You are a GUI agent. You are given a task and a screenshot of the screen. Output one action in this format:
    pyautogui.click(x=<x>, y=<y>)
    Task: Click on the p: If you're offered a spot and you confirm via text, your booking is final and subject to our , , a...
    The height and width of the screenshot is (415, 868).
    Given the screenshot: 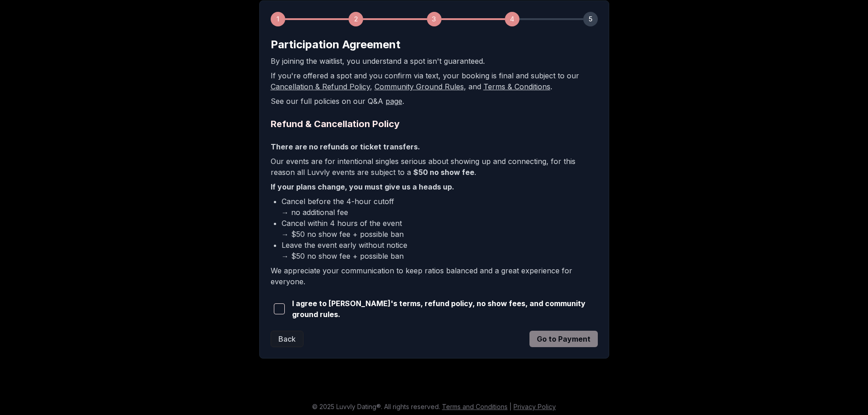 What is the action you would take?
    pyautogui.click(x=434, y=81)
    